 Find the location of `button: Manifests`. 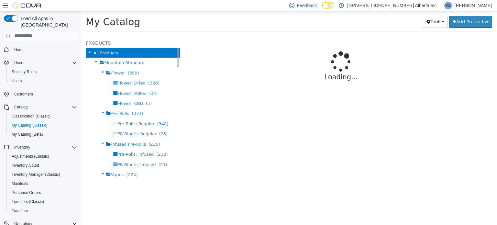

button: Manifests is located at coordinates (43, 184).